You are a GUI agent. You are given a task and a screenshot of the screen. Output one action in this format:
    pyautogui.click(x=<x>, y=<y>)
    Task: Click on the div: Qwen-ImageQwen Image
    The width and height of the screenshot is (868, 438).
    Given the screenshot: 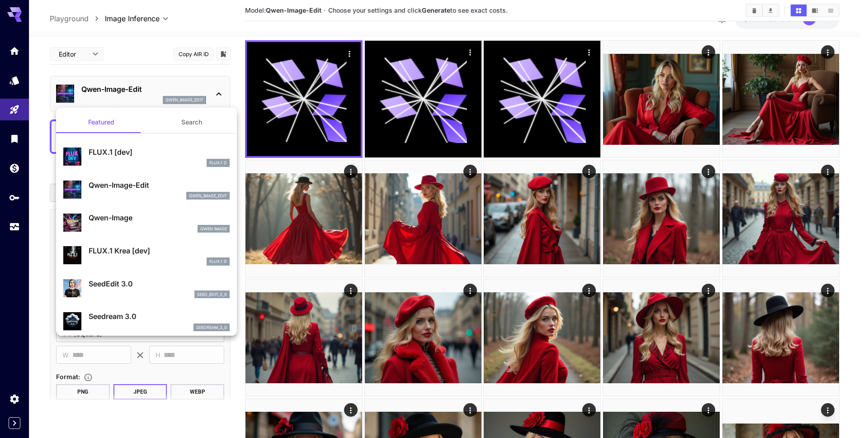 What is the action you would take?
    pyautogui.click(x=146, y=222)
    